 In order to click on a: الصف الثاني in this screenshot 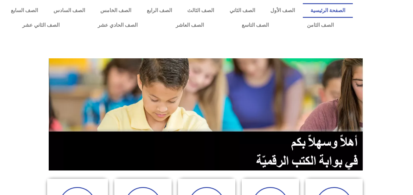, I will do `click(243, 11)`.